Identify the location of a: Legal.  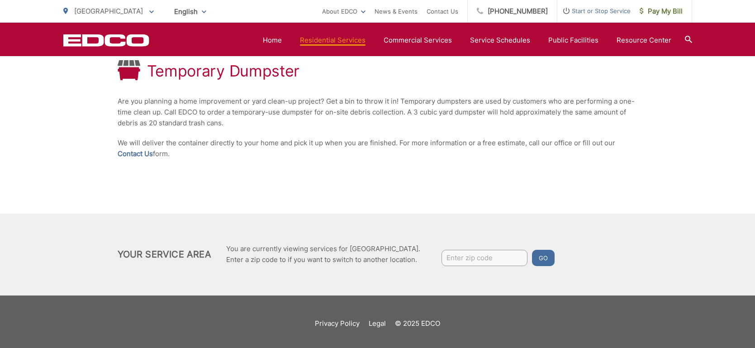
(377, 323).